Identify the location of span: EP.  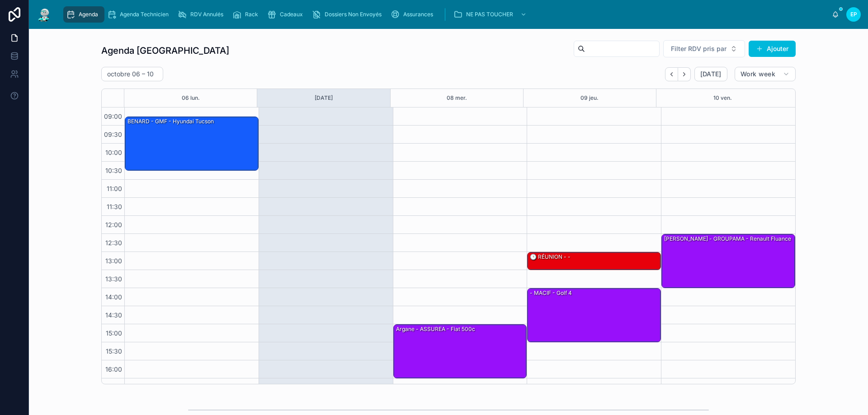
(853, 15).